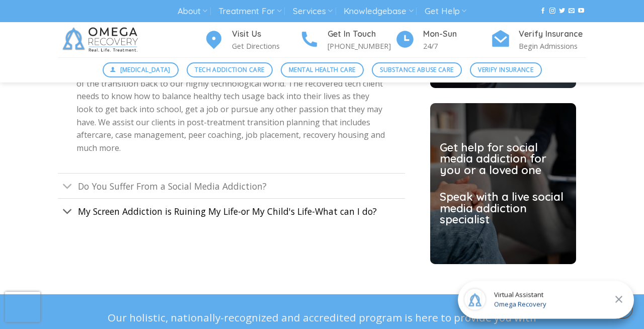 The height and width of the screenshot is (329, 644). What do you see at coordinates (506, 70) in the screenshot?
I see `span: Verify Insurance` at bounding box center [506, 70].